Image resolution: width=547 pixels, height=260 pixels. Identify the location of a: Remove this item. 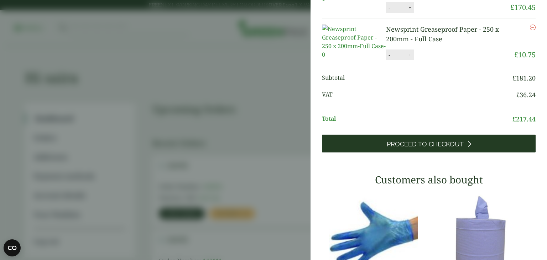
(532, 27).